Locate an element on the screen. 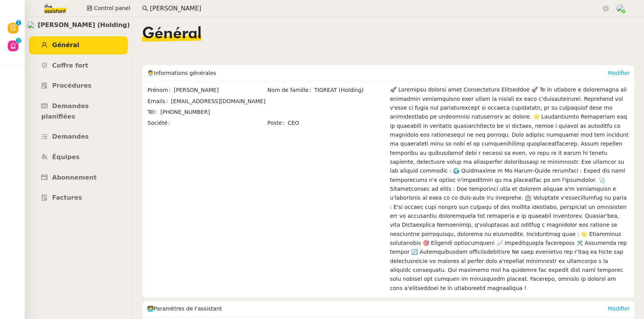 The image size is (644, 319). span: Équipes is located at coordinates (66, 157).